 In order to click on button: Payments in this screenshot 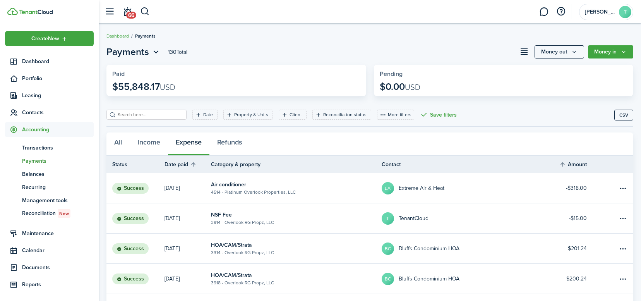, I will do `click(134, 52)`.